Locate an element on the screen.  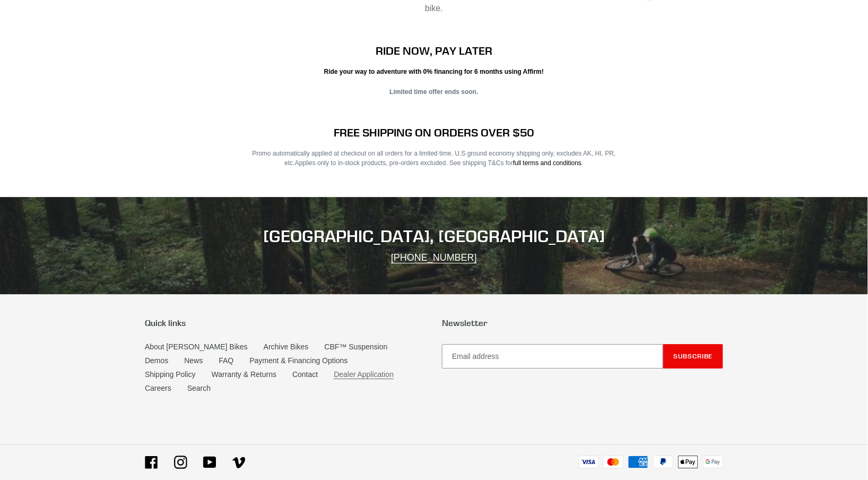
strong: Ride your way to adventure with 0% financing for 6 months using Affirm! is located at coordinates (434, 71).